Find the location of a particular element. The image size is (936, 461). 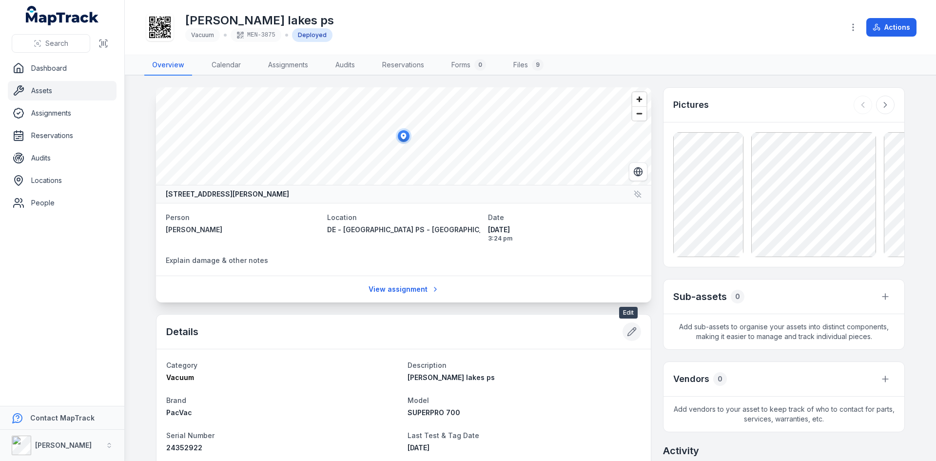

a: Overview is located at coordinates (168, 65).